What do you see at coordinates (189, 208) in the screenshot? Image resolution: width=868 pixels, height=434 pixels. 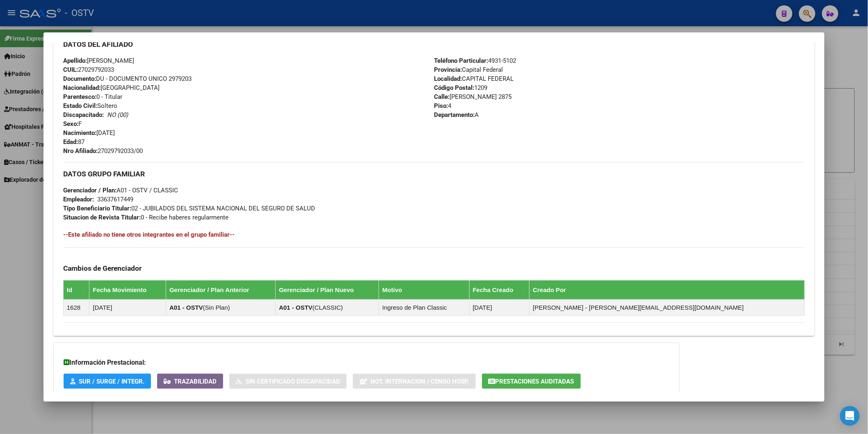 I see `span: 02 - JUBILADOS DEL SISTEMA NACIONAL DEL SEGURO DE SALUD` at bounding box center [189, 208].